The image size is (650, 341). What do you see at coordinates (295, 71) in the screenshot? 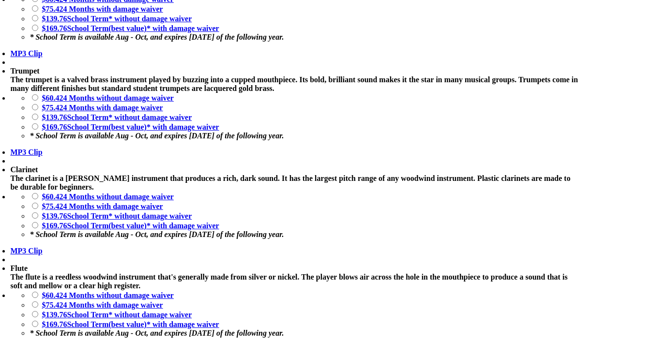
I see `div: Trumpet` at bounding box center [295, 71].